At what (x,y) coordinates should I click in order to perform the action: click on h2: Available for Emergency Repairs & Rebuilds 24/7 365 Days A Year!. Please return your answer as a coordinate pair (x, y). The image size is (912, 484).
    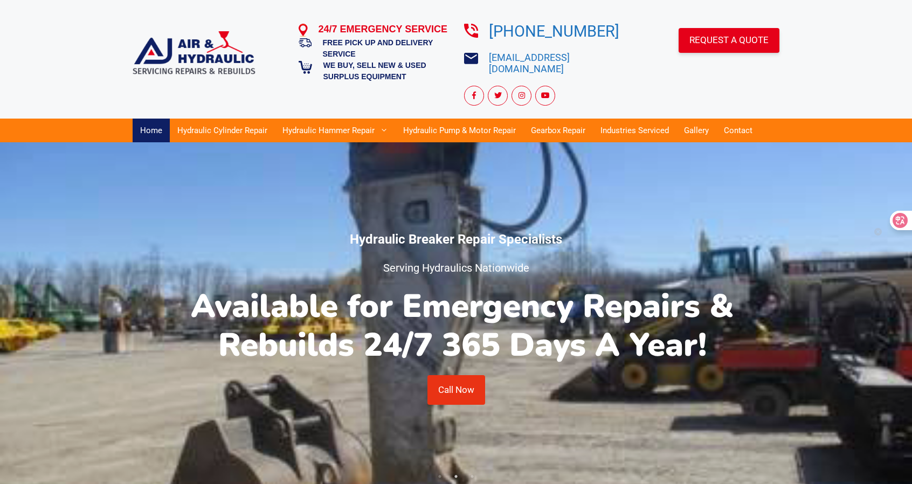
    Looking at the image, I should click on (456, 326).